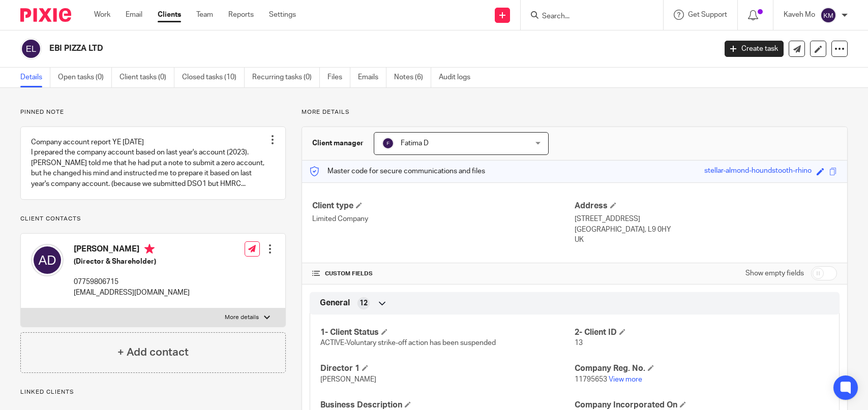 The height and width of the screenshot is (410, 868). What do you see at coordinates (448, 369) in the screenshot?
I see `h4: Director 1` at bounding box center [448, 369].